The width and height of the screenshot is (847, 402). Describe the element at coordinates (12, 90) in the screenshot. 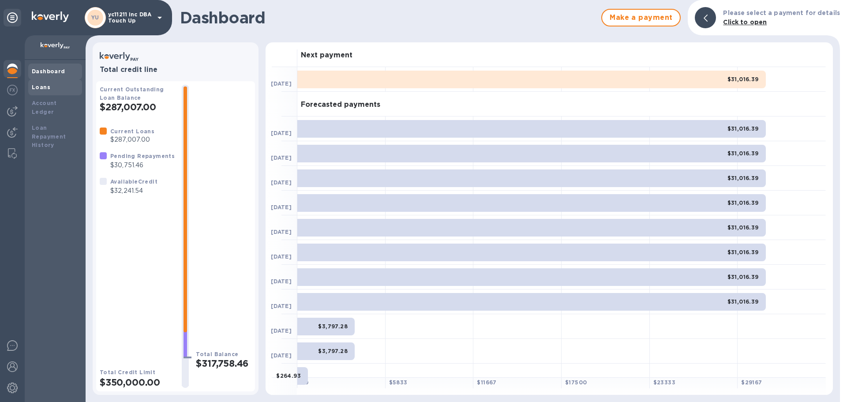

I see `img: Foreign exchange` at that location.